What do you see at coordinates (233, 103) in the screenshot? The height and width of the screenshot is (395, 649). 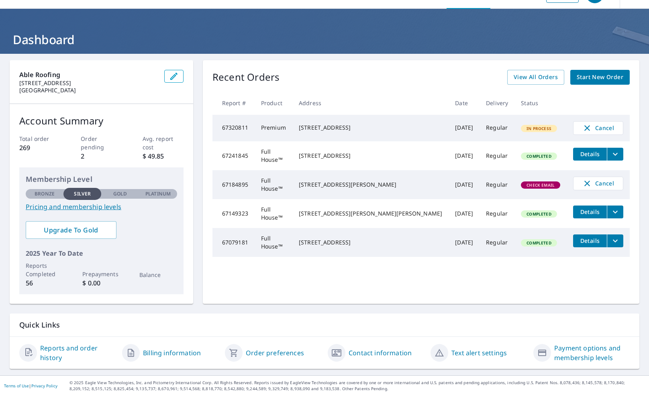 I see `th: Report #` at bounding box center [233, 103].